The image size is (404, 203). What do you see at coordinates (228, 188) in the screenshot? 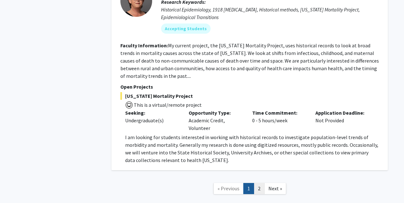
I see `span: « Previous` at bounding box center [228, 188].